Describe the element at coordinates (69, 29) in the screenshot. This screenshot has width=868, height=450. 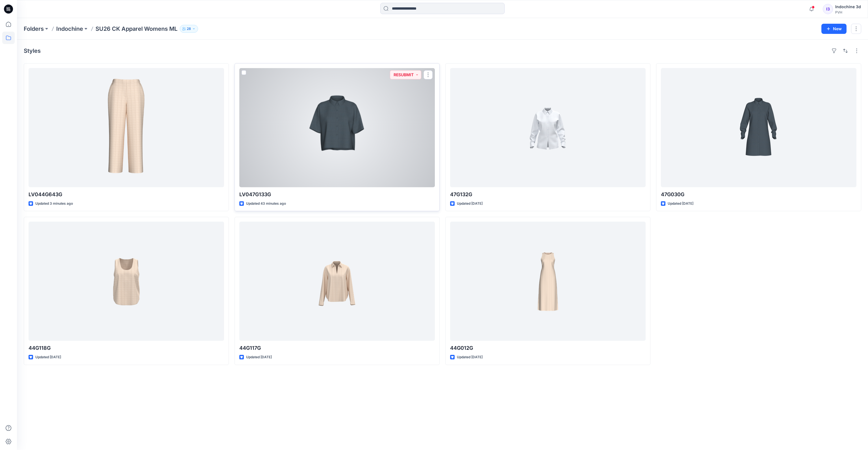
I see `p: Indochine` at that location.